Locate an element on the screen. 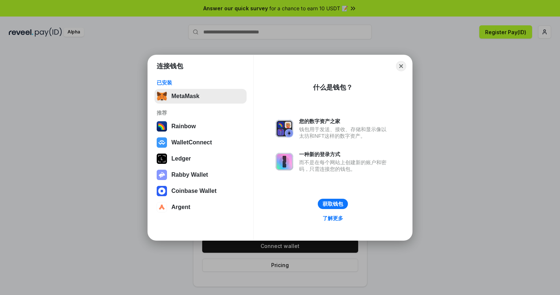  button: Ledger is located at coordinates (200, 159).